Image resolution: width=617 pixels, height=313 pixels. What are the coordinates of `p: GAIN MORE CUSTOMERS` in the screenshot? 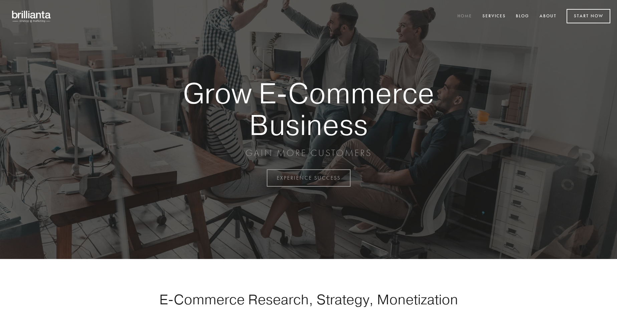 It's located at (308, 153).